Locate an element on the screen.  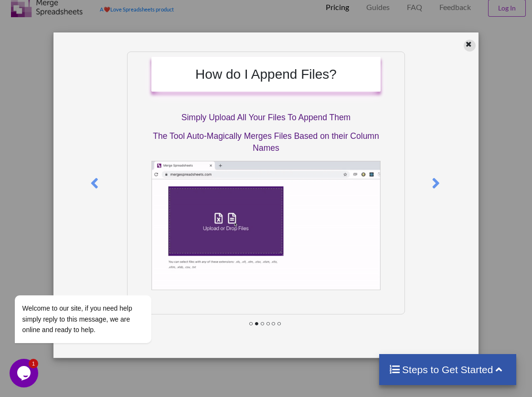
h2: How do I Append Files? is located at coordinates (266, 74).